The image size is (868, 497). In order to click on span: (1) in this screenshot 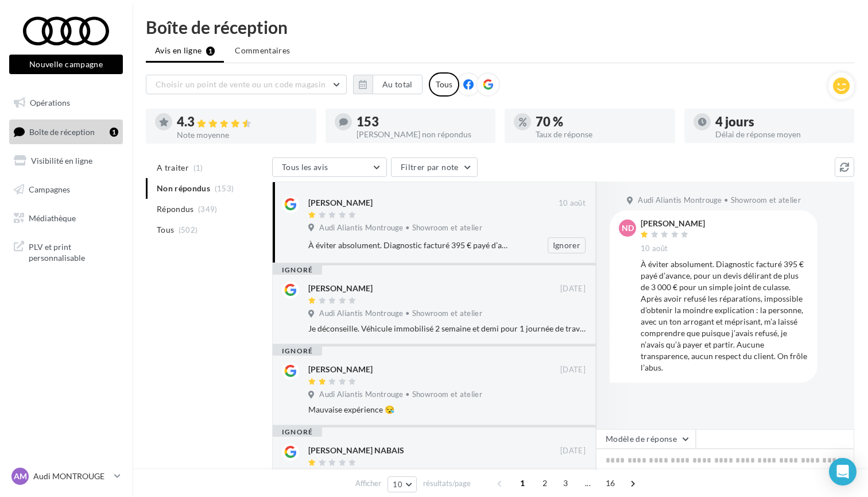, I will do `click(198, 168)`.